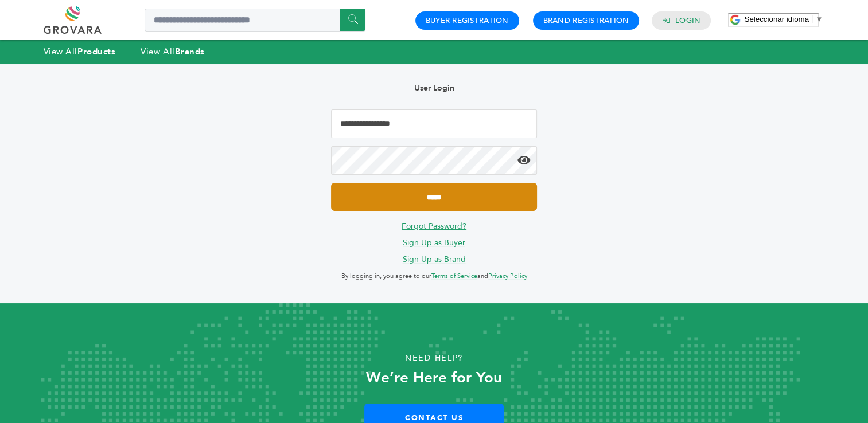 Image resolution: width=868 pixels, height=423 pixels. Describe the element at coordinates (433, 124) in the screenshot. I see `input: Email Address` at that location.